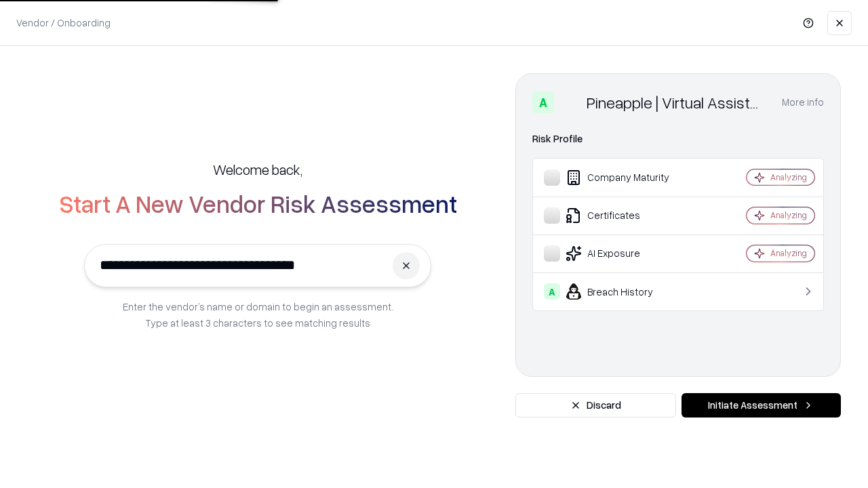 The height and width of the screenshot is (488, 868). Describe the element at coordinates (625, 291) in the screenshot. I see `div: Breach History` at that location.